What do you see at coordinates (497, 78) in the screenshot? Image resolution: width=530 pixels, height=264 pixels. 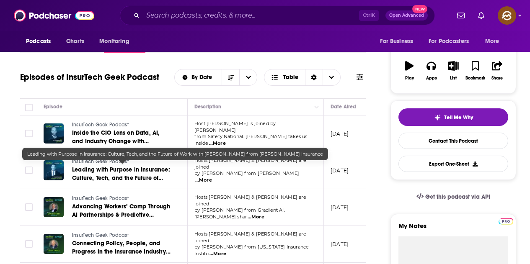 I see `div: Share` at bounding box center [497, 78].